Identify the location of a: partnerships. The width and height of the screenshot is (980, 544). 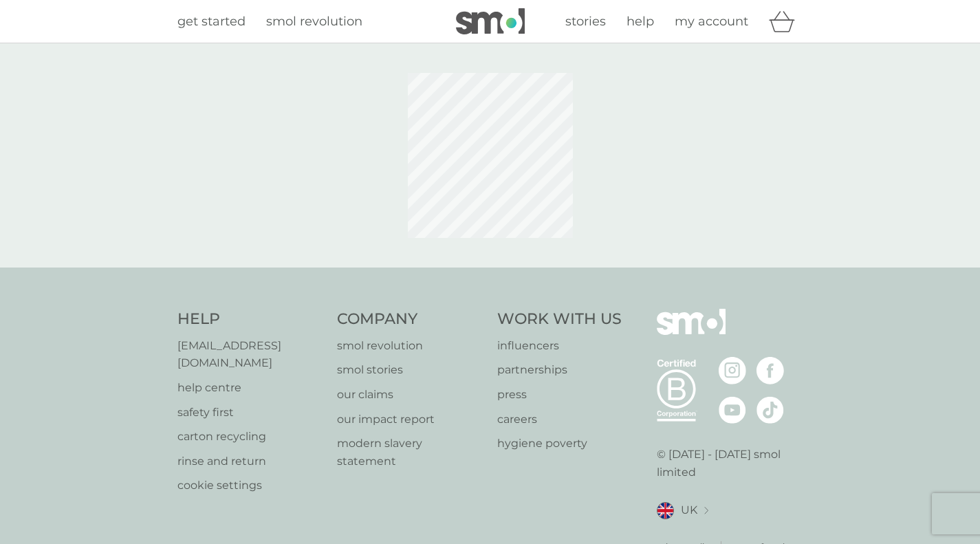
(559, 371).